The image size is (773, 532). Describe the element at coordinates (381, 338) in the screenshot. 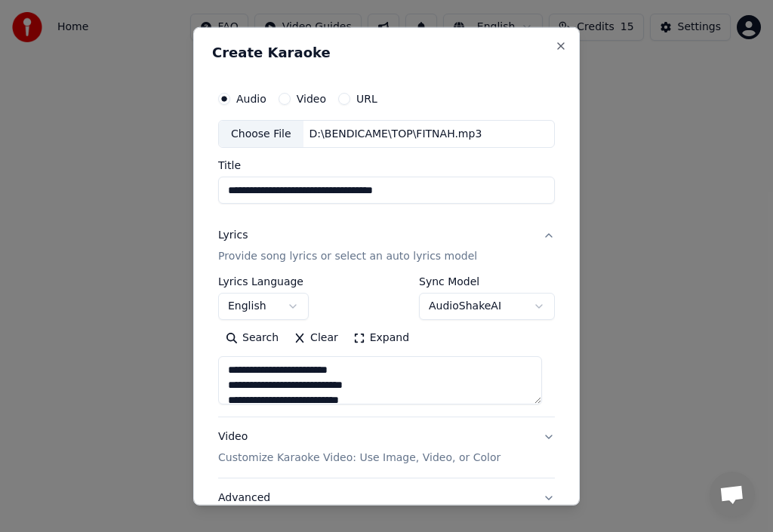

I see `button: Expand` at that location.